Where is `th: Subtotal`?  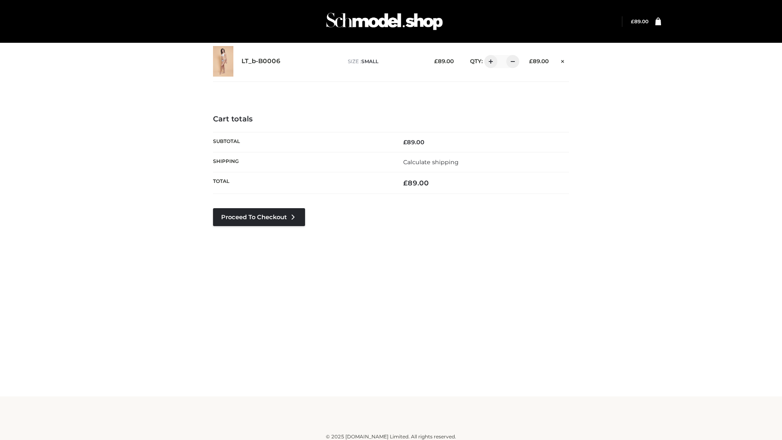
th: Subtotal is located at coordinates (302, 142).